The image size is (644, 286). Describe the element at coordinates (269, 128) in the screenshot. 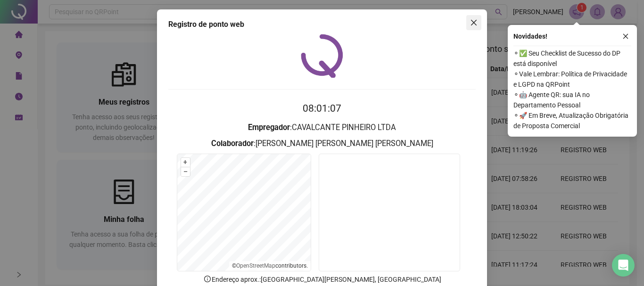

I see `strong: Empregador` at that location.